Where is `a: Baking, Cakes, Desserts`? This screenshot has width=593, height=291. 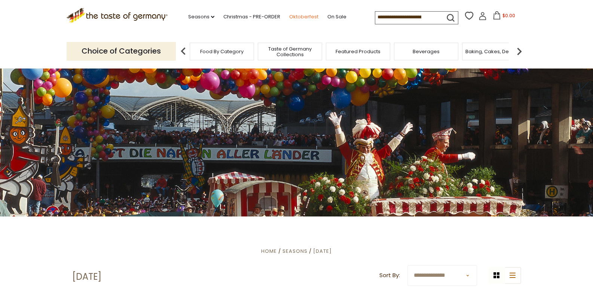
a: Baking, Cakes, Desserts is located at coordinates (494, 51).